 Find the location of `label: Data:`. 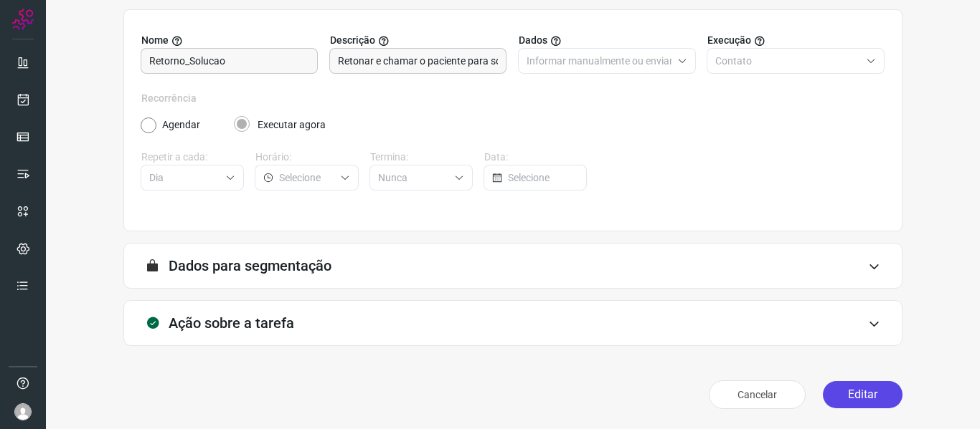

label: Data: is located at coordinates (535, 157).